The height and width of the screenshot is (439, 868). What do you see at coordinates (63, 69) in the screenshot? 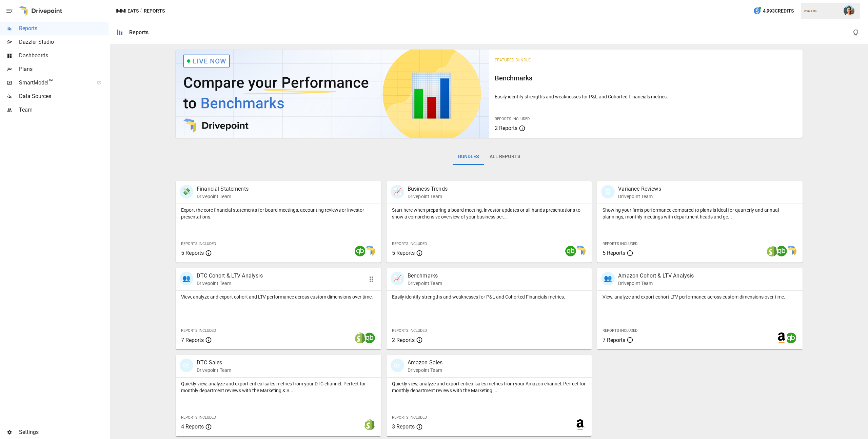
I see `span: Plans` at bounding box center [63, 69].